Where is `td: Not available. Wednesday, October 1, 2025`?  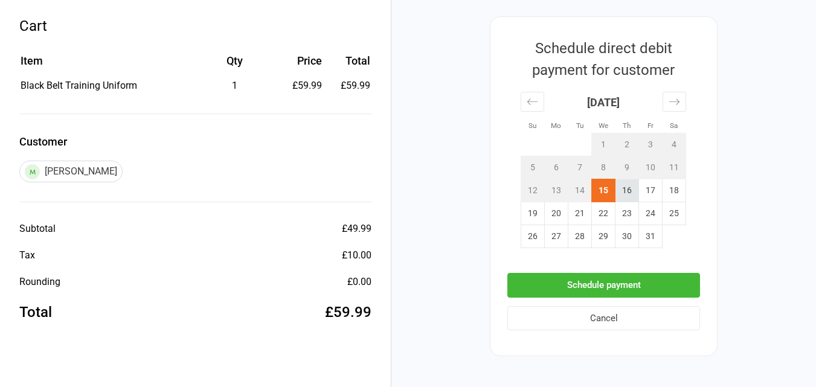
td: Not available. Wednesday, October 1, 2025 is located at coordinates (603, 145).